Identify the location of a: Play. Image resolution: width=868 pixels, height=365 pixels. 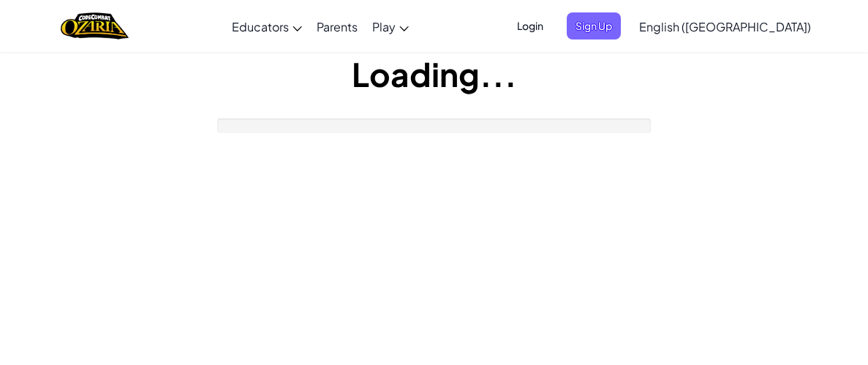
(391, 27).